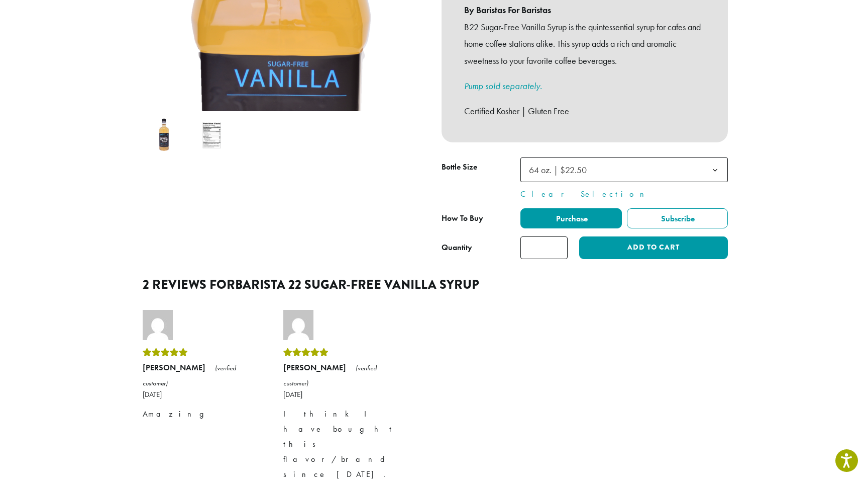 Image resolution: width=868 pixels, height=482 pixels. Describe the element at coordinates (544, 248) in the screenshot. I see `input: Product quantity` at that location.